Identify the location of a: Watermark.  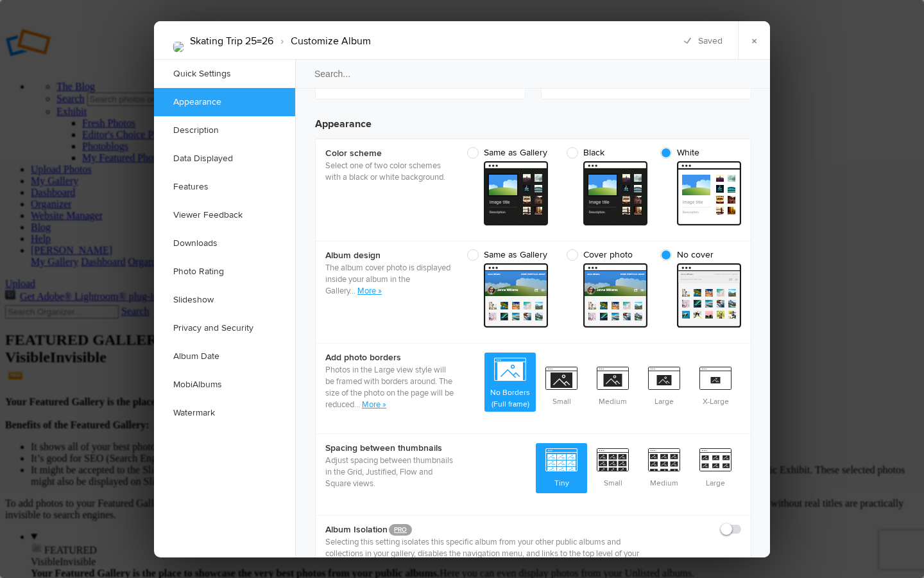
(224, 413).